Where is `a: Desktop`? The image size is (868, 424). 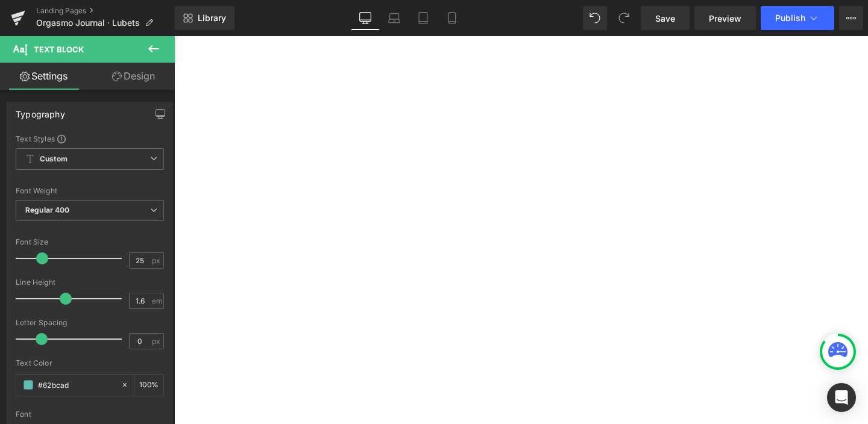 a: Desktop is located at coordinates (365, 18).